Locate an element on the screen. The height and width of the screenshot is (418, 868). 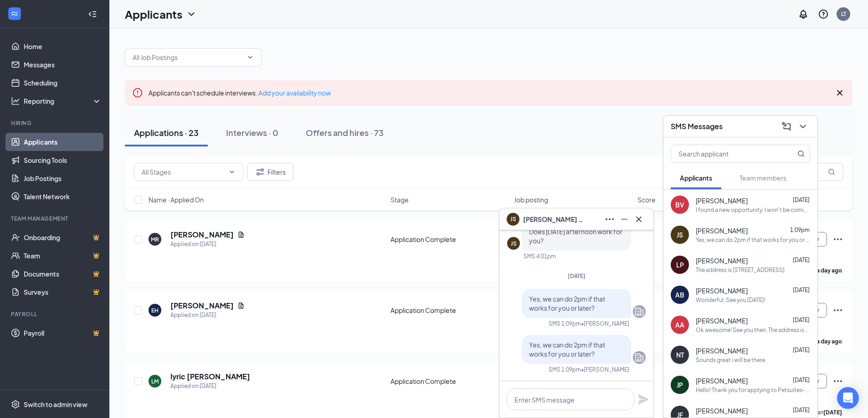
div: NT is located at coordinates (680, 355).